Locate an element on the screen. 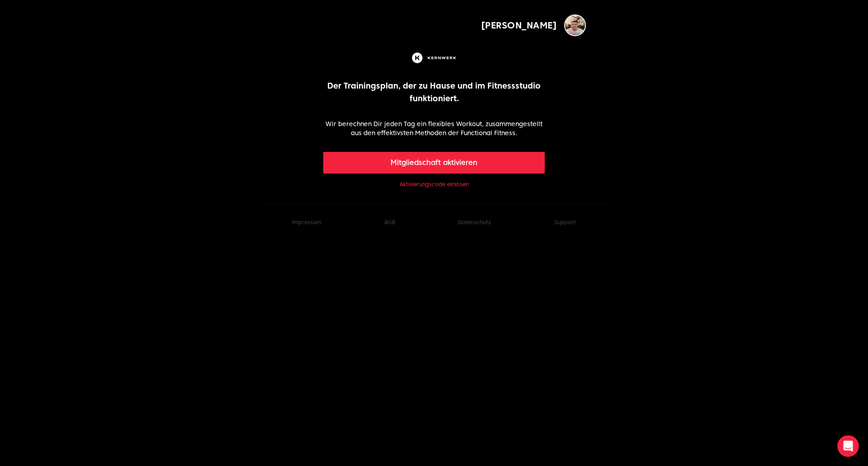 This screenshot has height=466, width=868. button: Mitgliedschaft aktivieren is located at coordinates (434, 163).